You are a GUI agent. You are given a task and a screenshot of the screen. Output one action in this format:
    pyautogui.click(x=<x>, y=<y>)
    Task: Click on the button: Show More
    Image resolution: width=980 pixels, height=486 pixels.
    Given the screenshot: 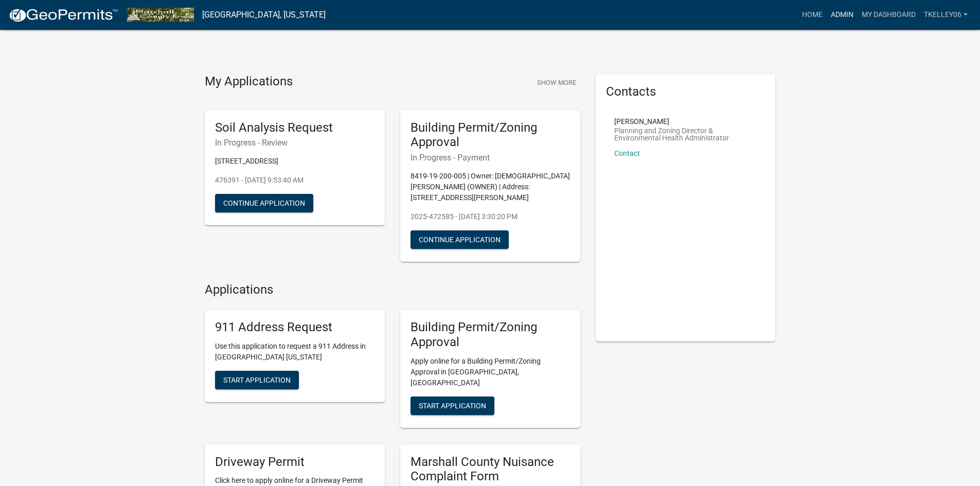 What is the action you would take?
    pyautogui.click(x=557, y=82)
    